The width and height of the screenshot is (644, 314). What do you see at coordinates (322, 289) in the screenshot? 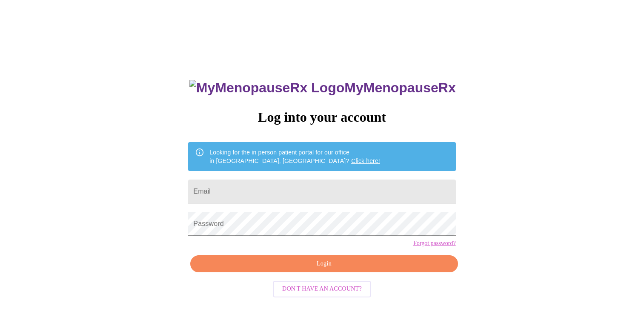
I see `button: Don't have an account?` at bounding box center [322, 289].